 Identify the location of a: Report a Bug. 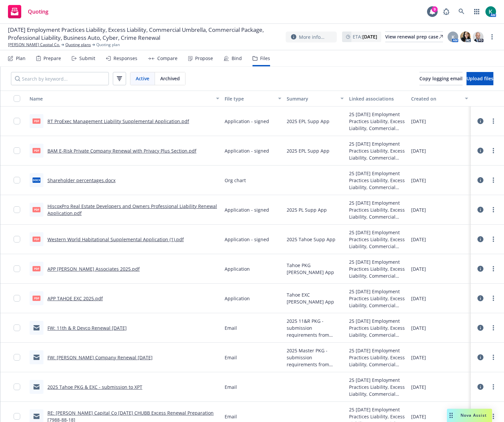
(447, 11).